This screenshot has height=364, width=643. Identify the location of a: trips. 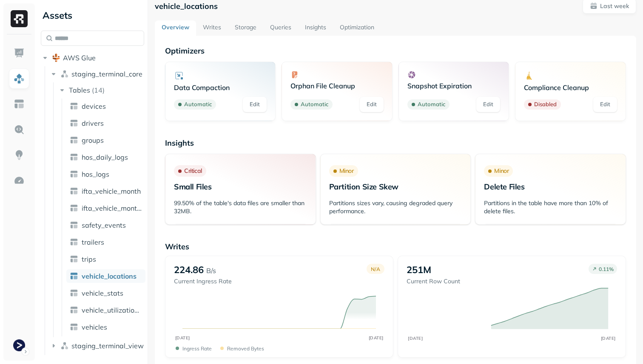
(106, 259).